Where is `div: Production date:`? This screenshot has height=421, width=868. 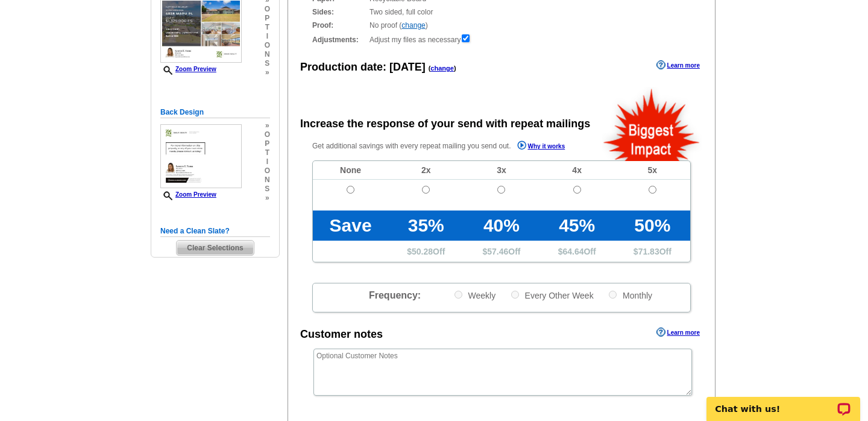
div: Production date: is located at coordinates (378, 67).